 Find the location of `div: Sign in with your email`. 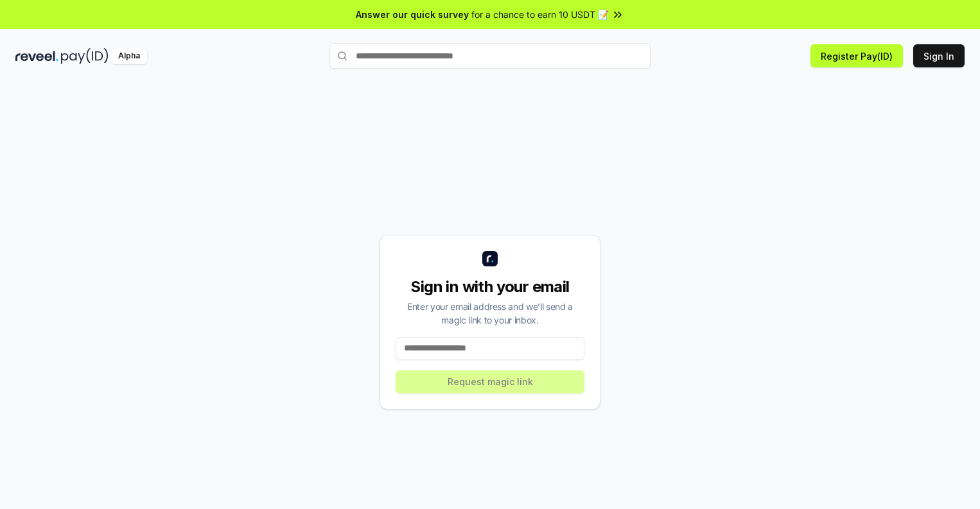

div: Sign in with your email is located at coordinates (490, 287).